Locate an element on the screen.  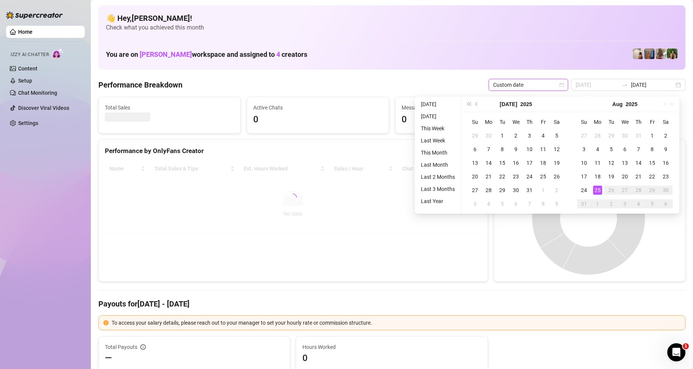
a: Settings is located at coordinates (28, 123).